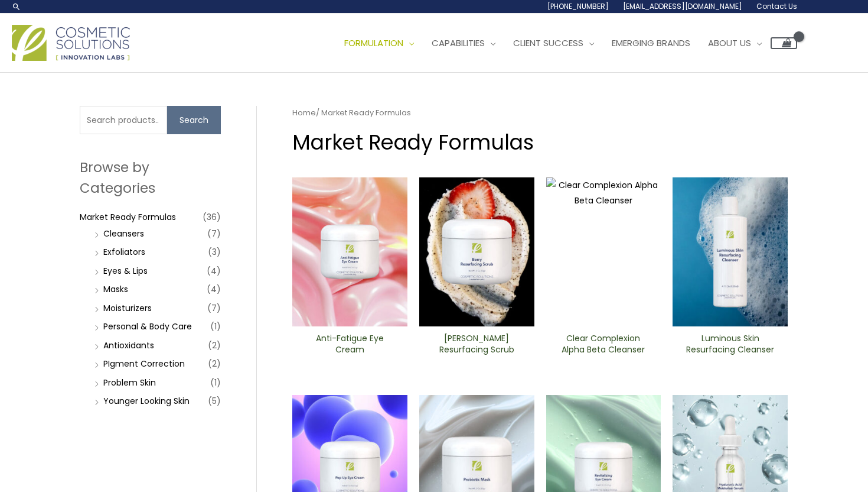 The height and width of the screenshot is (492, 868). I want to click on a: Formulation, so click(379, 43).